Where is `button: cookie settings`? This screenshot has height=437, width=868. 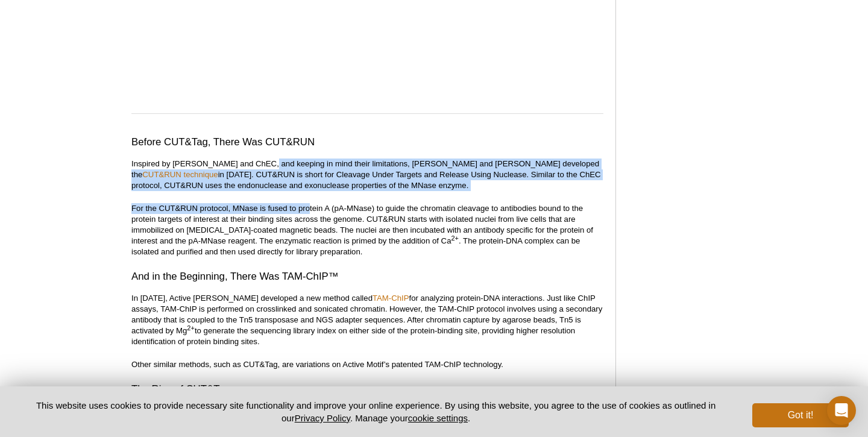 button: cookie settings is located at coordinates (438, 418).